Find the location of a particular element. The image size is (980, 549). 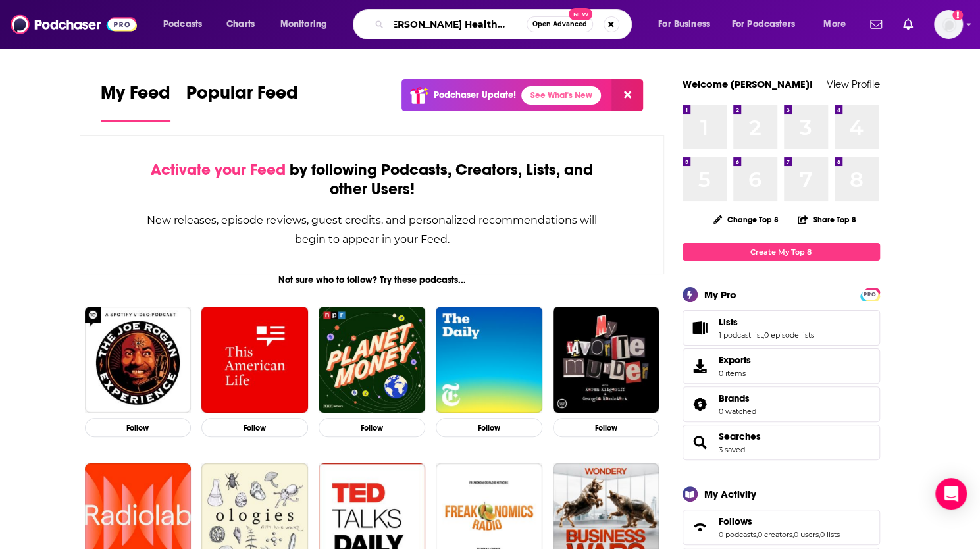

a: Planet Money is located at coordinates (371, 360).